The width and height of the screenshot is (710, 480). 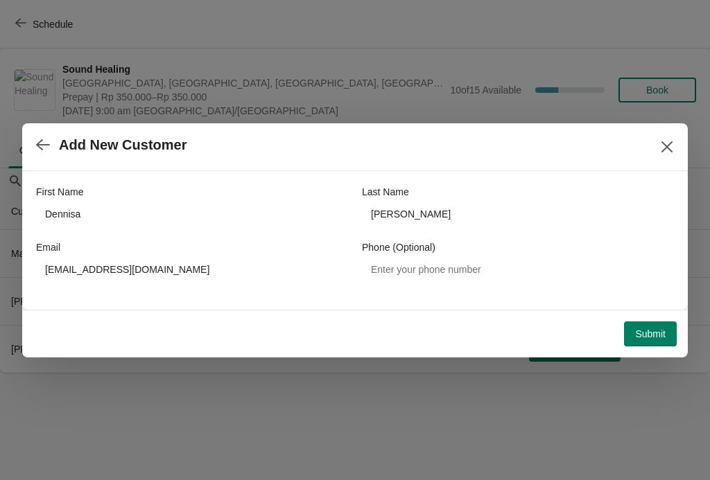 I want to click on input: John, so click(x=192, y=214).